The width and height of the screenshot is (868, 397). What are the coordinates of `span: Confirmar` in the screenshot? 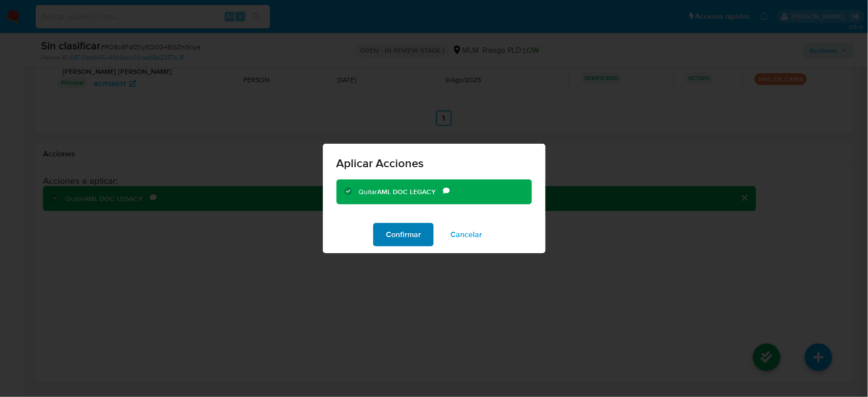 It's located at (403, 235).